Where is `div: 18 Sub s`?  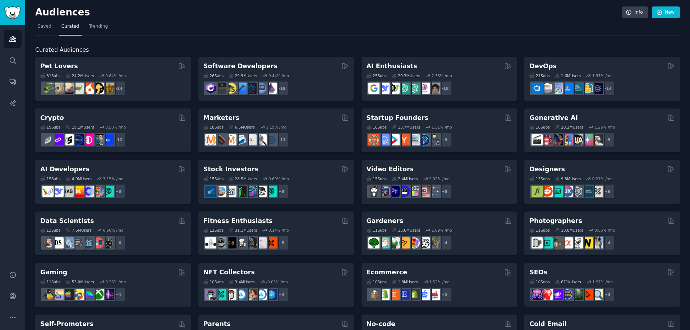
div: 18 Sub s is located at coordinates (213, 127).